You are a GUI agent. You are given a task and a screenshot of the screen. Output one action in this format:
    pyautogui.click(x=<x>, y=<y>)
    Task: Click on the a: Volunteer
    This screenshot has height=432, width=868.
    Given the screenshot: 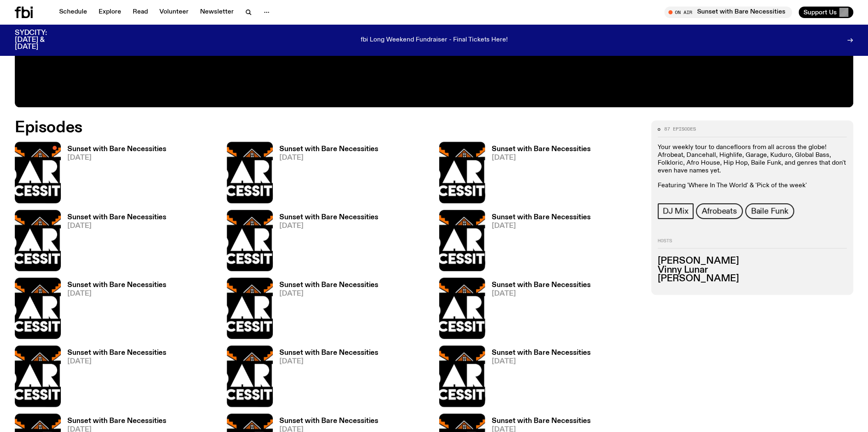 What is the action you would take?
    pyautogui.click(x=174, y=12)
    